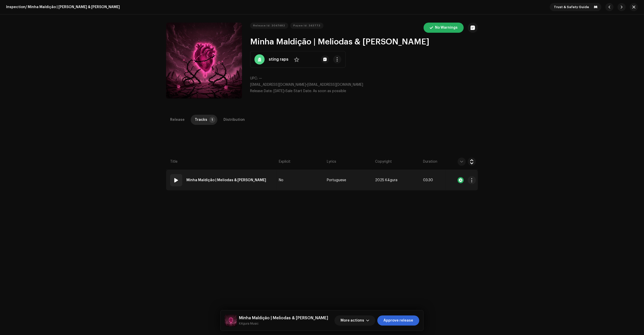 Image resolution: width=644 pixels, height=335 pixels. I want to click on span: Sale Start Date:, so click(299, 91).